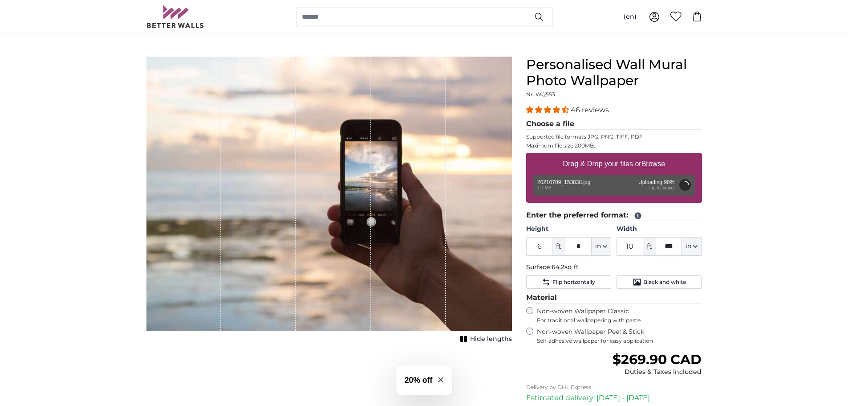 The height and width of the screenshot is (406, 848). What do you see at coordinates (614, 297) in the screenshot?
I see `legend: Material` at bounding box center [614, 297].